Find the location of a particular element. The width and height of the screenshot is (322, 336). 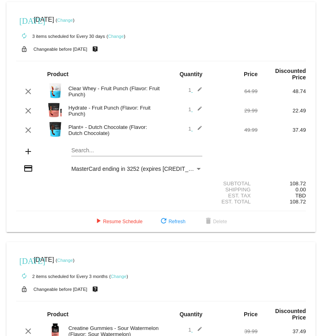

mat-icon: credit_card is located at coordinates (28, 168).